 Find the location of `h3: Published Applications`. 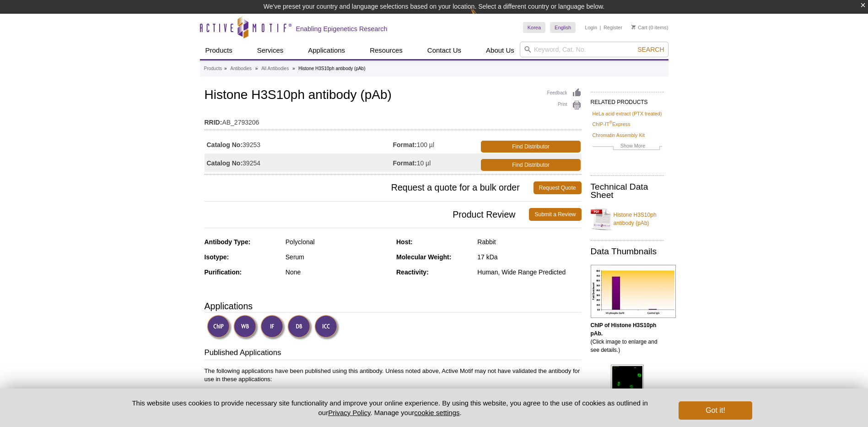

h3: Published Applications is located at coordinates (393, 354).